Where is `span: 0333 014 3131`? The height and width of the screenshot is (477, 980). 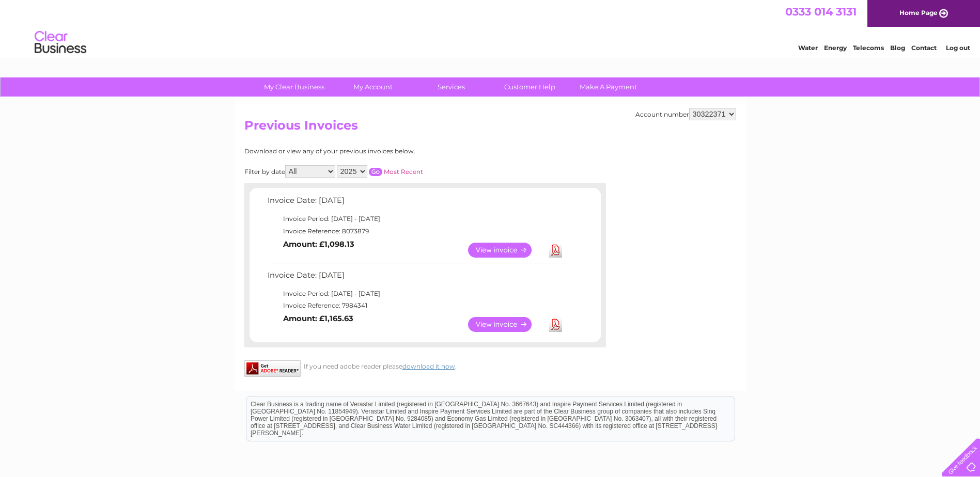
span: 0333 014 3131 is located at coordinates (821, 12).